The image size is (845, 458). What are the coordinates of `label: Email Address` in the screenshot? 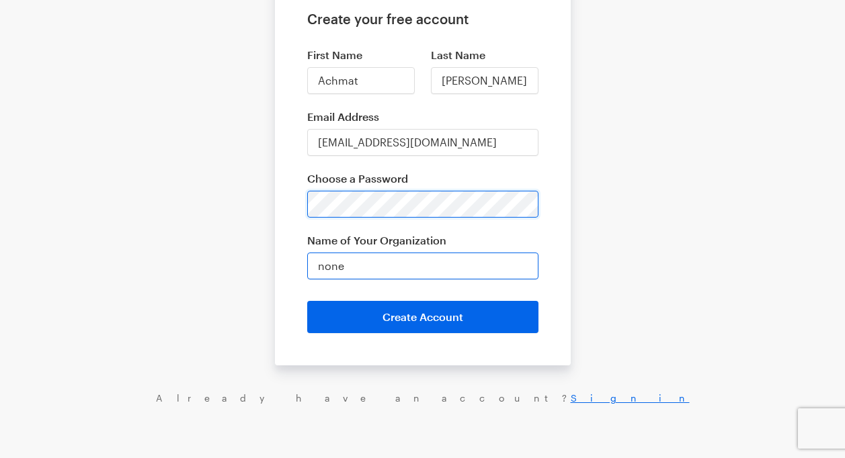 It's located at (423, 117).